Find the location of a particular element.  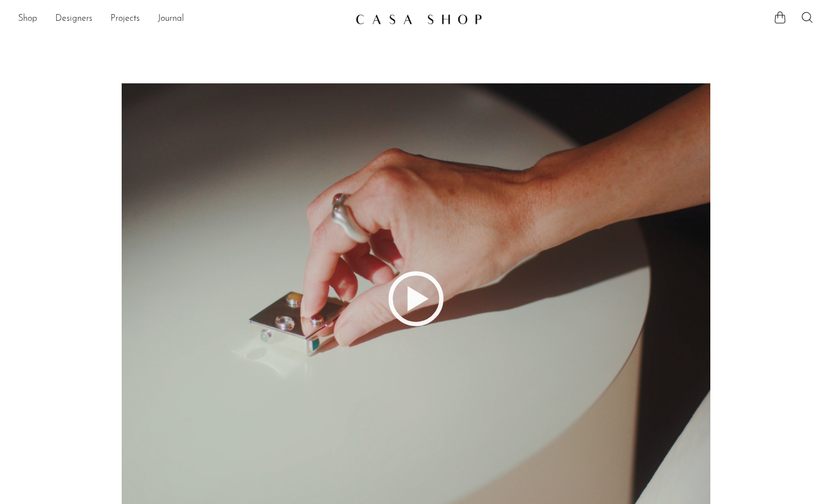

nav: Desktop navigation is located at coordinates (182, 19).